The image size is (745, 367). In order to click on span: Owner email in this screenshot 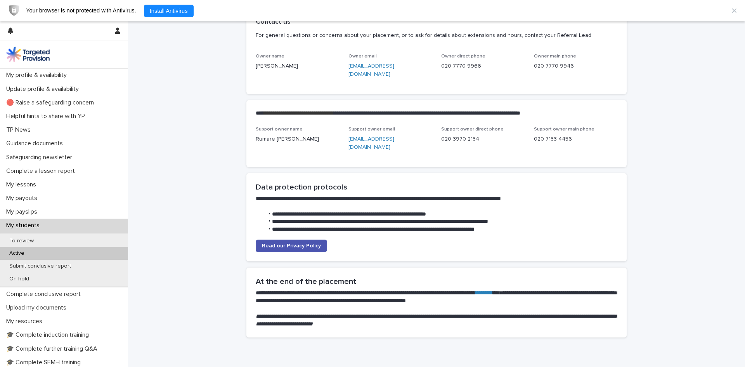, I will do `click(362, 56)`.